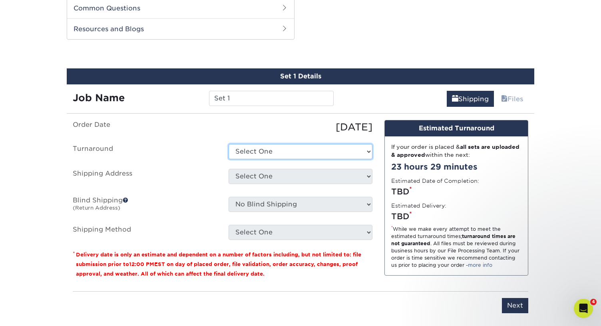 Image resolution: width=601 pixels, height=326 pixels. Describe the element at coordinates (593, 302) in the screenshot. I see `span: 4` at that location.